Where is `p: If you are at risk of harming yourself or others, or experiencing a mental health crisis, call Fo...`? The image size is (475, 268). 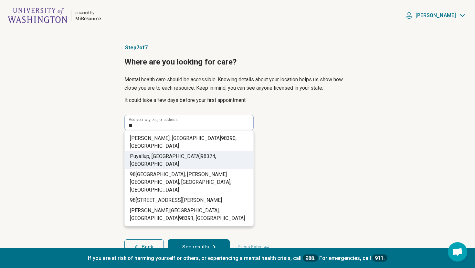 p: If you are at risk of harming yourself or others, or experiencing a mental health crisis, call Fo... is located at coordinates (237, 258).